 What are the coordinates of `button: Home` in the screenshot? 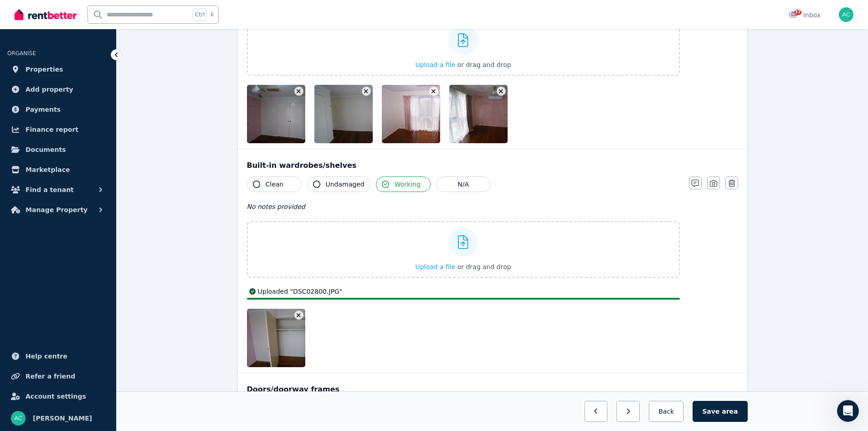 It's located at (151, 12).